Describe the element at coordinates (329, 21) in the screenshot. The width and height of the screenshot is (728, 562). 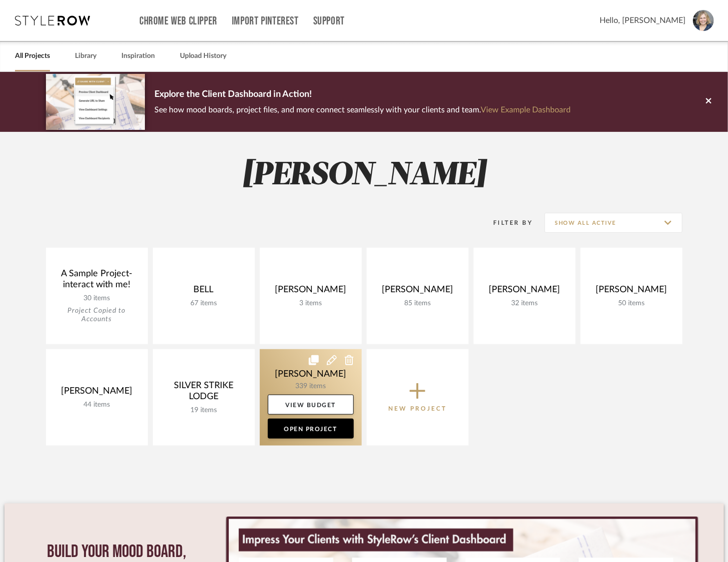
I see `a: Support` at that location.